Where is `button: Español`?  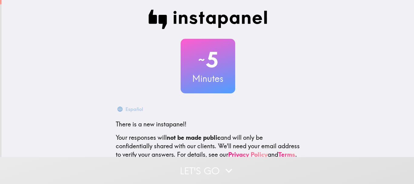
button: Español is located at coordinates (131, 109).